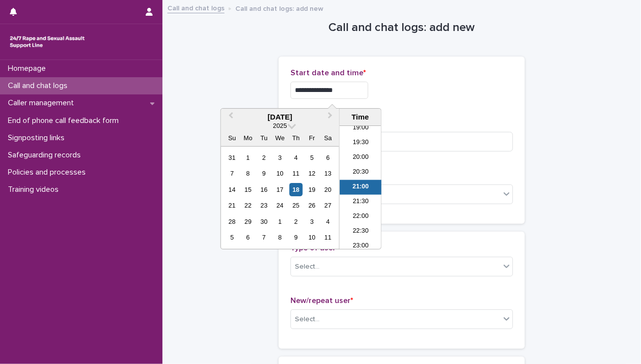  What do you see at coordinates (29, 68) in the screenshot?
I see `p: Homepage` at bounding box center [29, 68].